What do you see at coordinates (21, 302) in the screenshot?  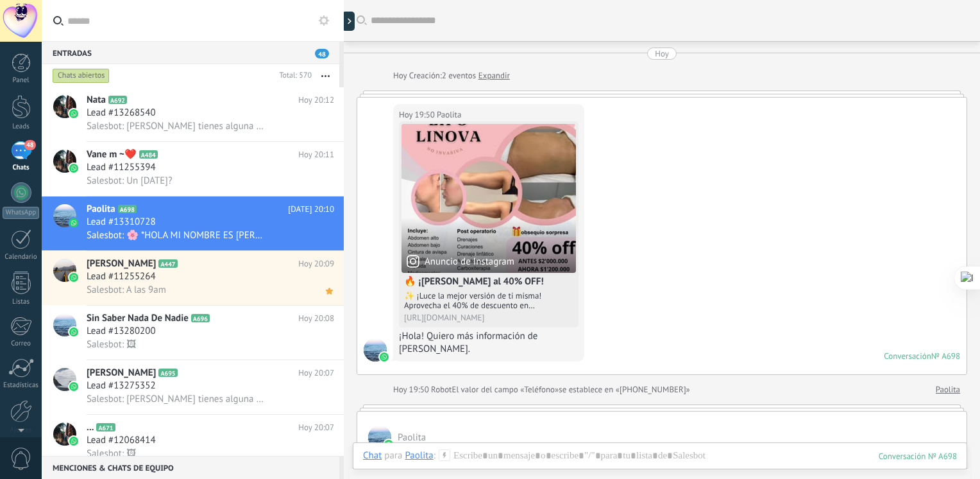 I see `div: Listas` at bounding box center [21, 302].